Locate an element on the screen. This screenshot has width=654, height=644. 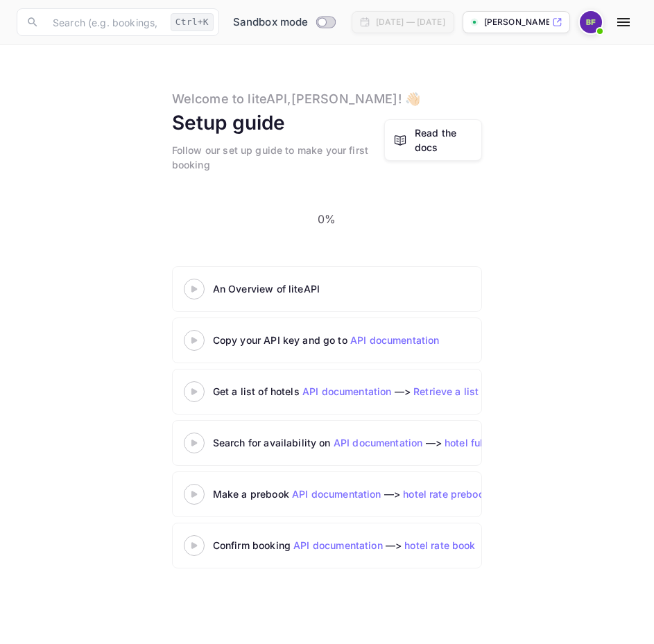
p: 0% is located at coordinates (327, 220).